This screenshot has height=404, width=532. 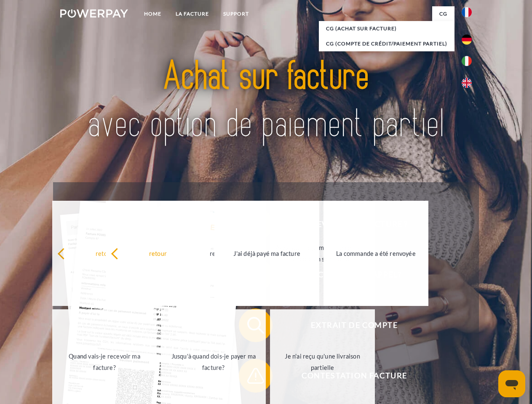 What do you see at coordinates (104, 362) in the screenshot?
I see `div: Quand vais-je recevoir ma facture?` at bounding box center [104, 362].